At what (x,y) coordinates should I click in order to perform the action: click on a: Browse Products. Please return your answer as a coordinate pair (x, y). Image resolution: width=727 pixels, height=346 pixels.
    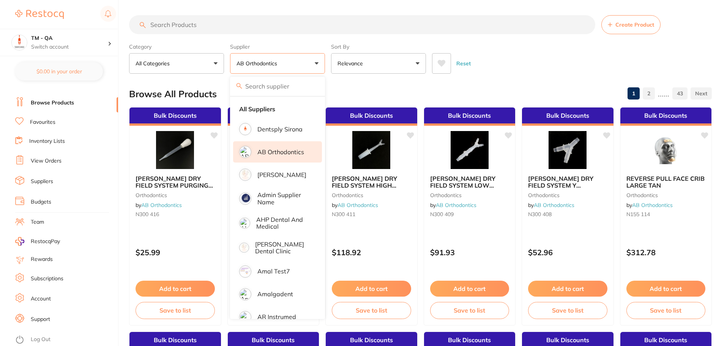
    Looking at the image, I should click on (52, 103).